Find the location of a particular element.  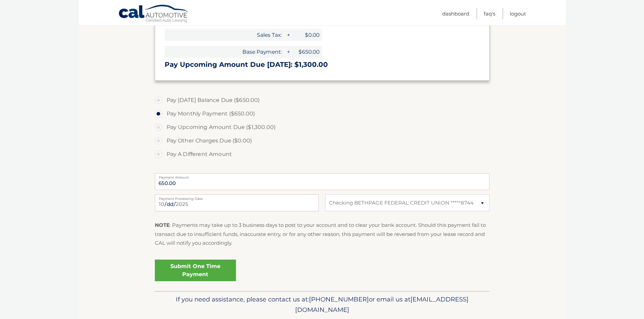

a: Logout is located at coordinates (518, 14).